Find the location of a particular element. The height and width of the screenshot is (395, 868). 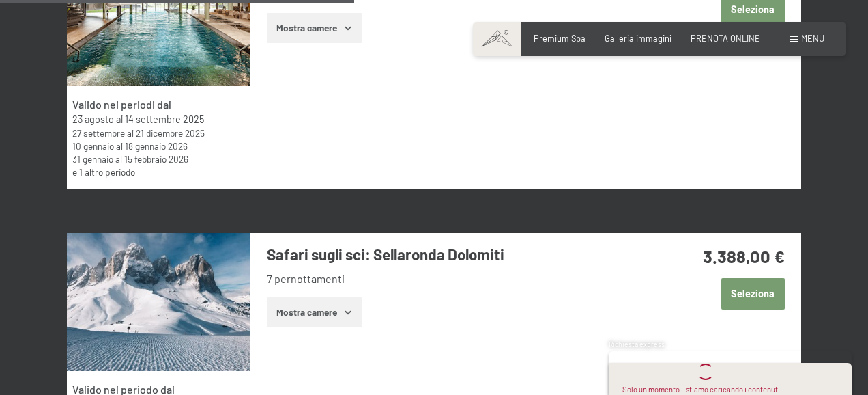

img: mss_renderimg.php is located at coordinates (158, 302).